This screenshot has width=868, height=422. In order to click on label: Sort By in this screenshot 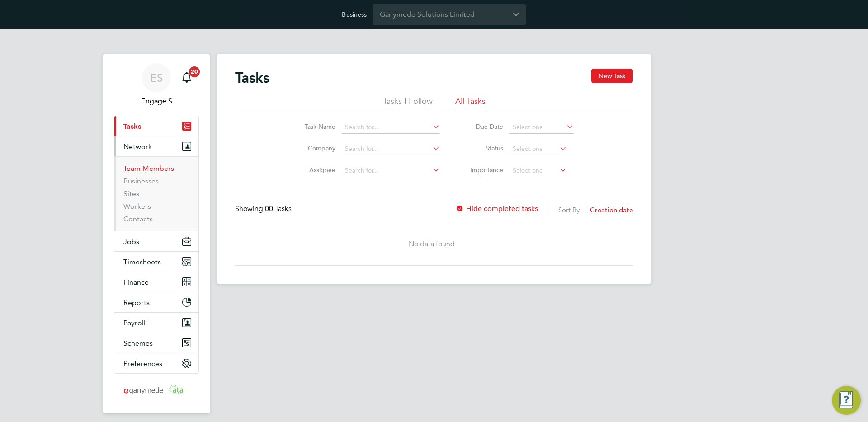, I will do `click(569, 210)`.